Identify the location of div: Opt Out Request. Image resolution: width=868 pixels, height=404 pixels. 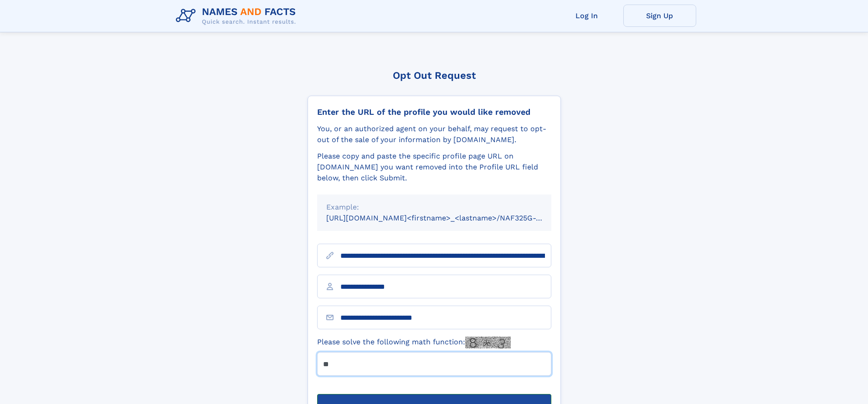
(434, 75).